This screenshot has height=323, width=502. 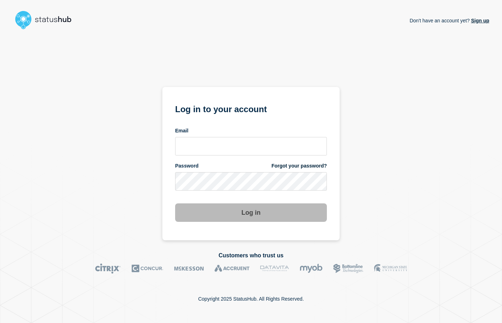 What do you see at coordinates (274, 268) in the screenshot?
I see `img: DataVita logo` at bounding box center [274, 268].